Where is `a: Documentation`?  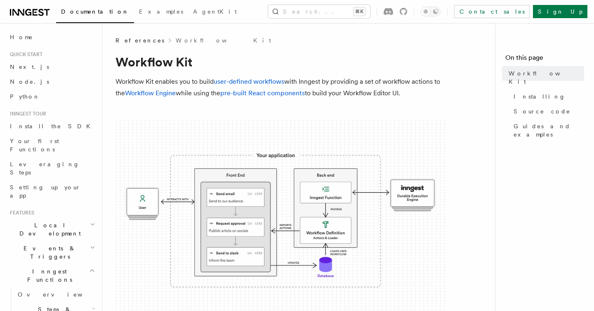
a: Documentation is located at coordinates (95, 13).